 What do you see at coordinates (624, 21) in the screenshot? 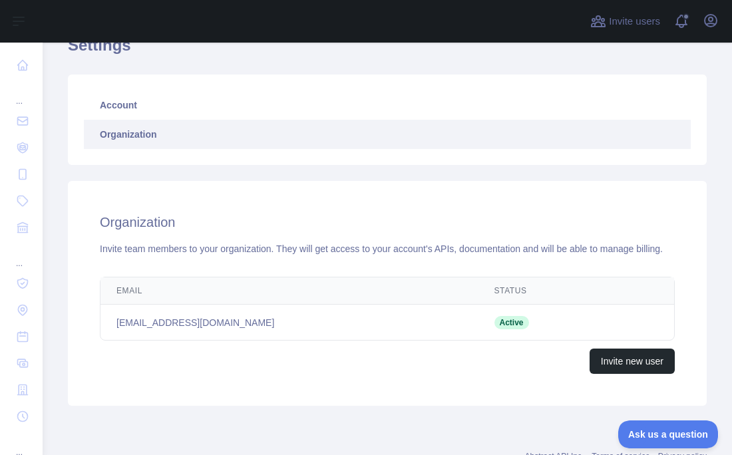
I see `button: Invite users` at bounding box center [624, 21].